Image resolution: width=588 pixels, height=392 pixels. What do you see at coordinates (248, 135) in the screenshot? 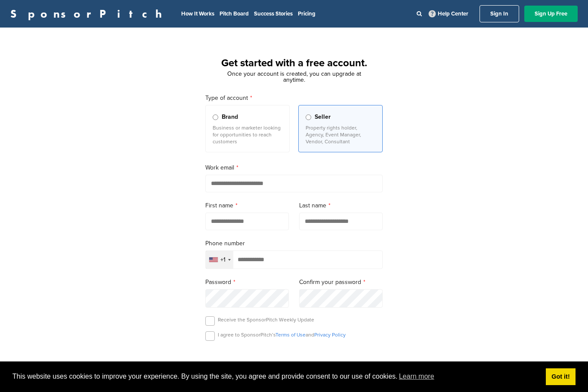
I see `p: Business or marketer looking for opportunities to reach customers` at bounding box center [248, 135].